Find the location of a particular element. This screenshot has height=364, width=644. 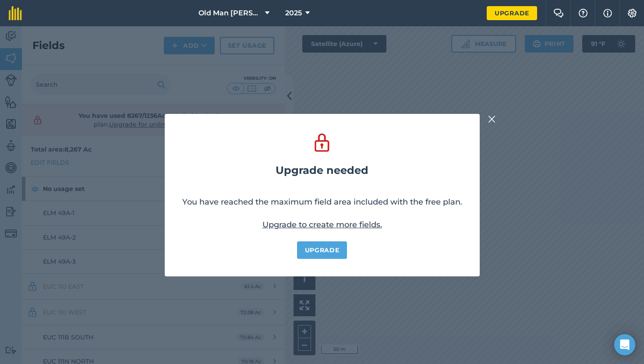

img: svg+xml;base64,PHN2ZyB4bWxucz0iaHR0cDovL3d3dy53My5vcmcvMjAwMC9zdmciIHdpZHRoPSIyMiIgaGVpZ2h0PSIzMC... is located at coordinates (492, 119).